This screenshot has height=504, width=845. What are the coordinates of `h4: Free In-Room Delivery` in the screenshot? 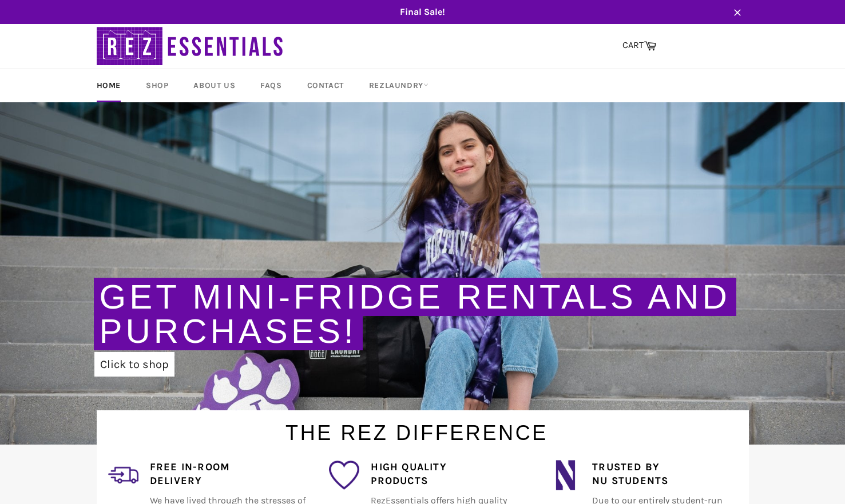 It's located at (228, 475).